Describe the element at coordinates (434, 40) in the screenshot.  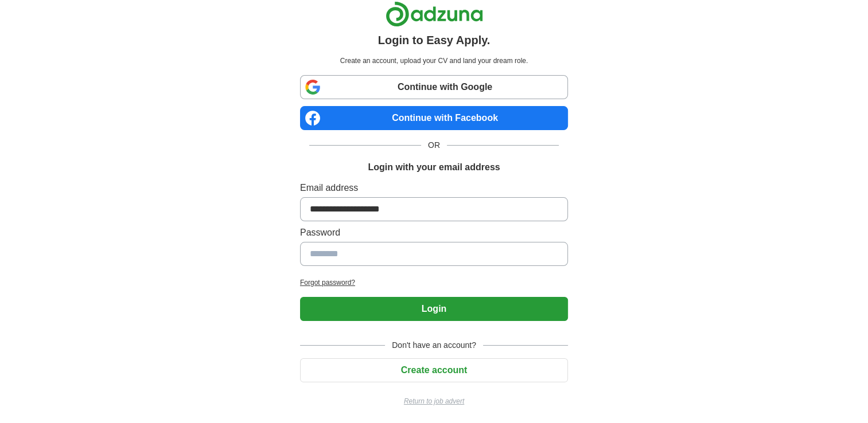
I see `h1: Login to Easy Apply.` at that location.